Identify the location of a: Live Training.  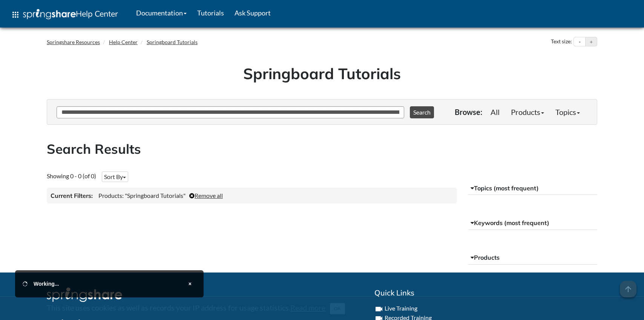
(401, 308).